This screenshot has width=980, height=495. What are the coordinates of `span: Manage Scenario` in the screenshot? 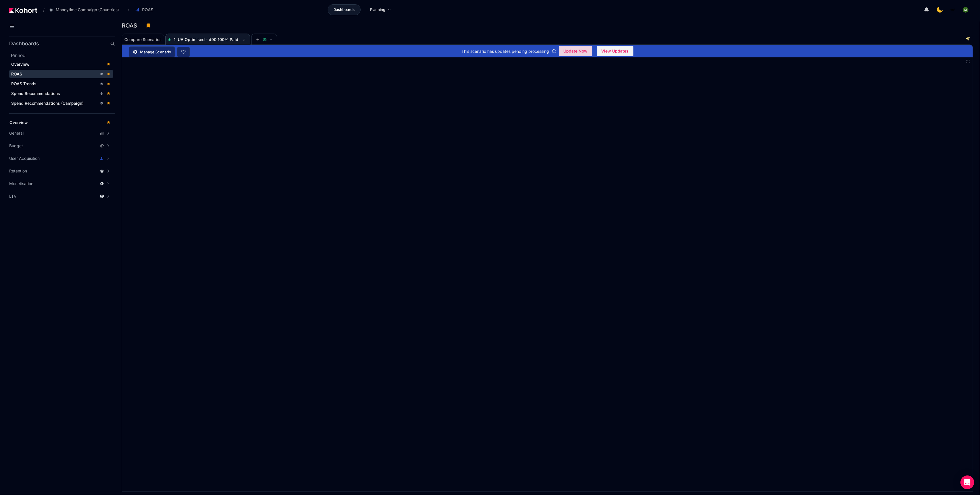 It's located at (155, 52).